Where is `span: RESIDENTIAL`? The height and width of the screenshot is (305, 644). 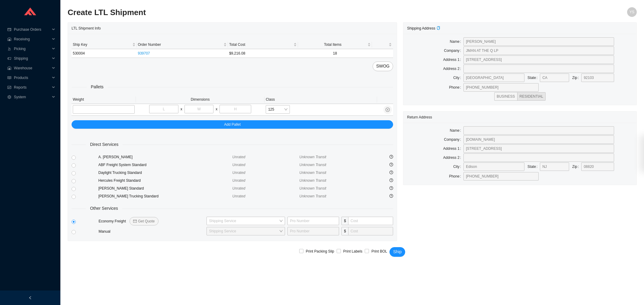 span: RESIDENTIAL is located at coordinates (532, 96).